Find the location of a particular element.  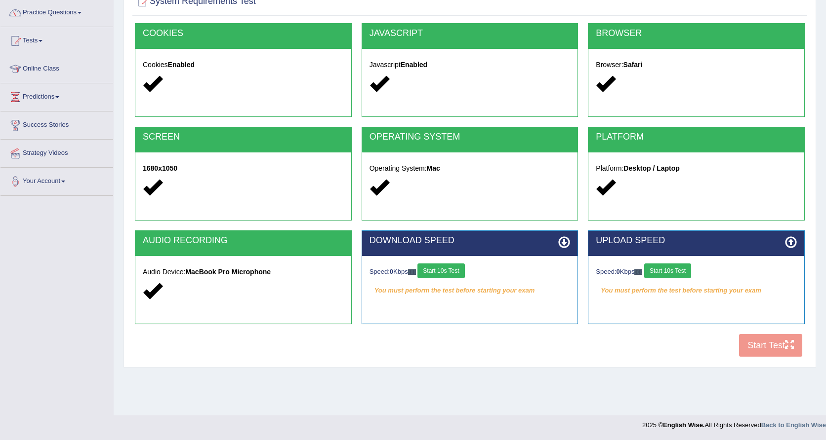

h5: Operating System: is located at coordinates (470, 168).